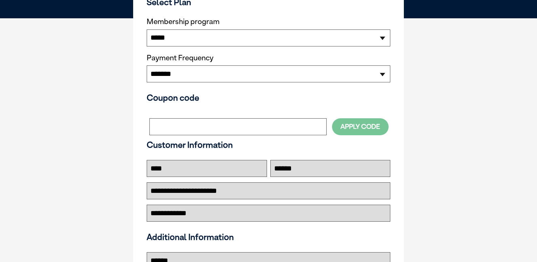 The width and height of the screenshot is (537, 262). What do you see at coordinates (268, 98) in the screenshot?
I see `h3: Coupon code` at bounding box center [268, 98].